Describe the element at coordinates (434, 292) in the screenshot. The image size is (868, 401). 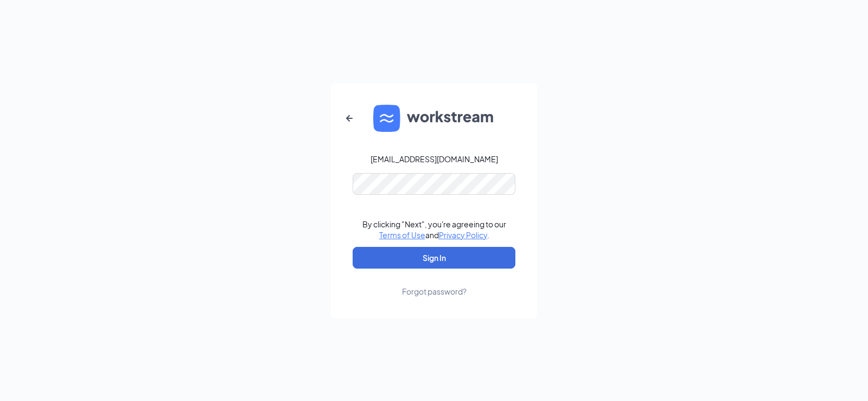
I see `div: Forgot password?` at that location.